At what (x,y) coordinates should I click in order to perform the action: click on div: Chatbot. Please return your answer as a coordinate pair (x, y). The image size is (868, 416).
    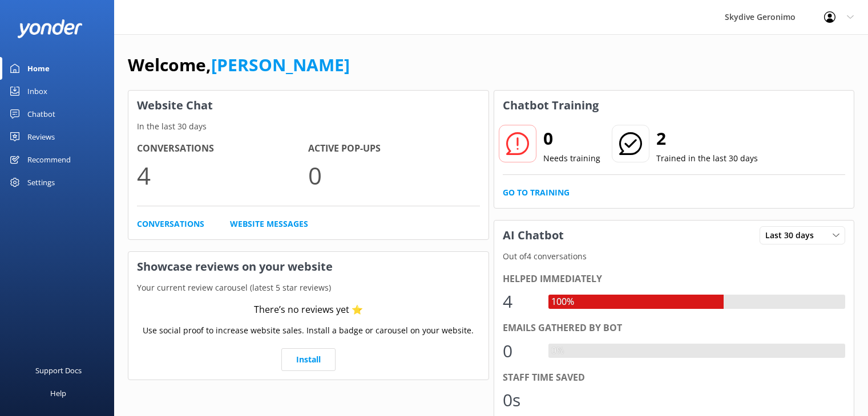
    Looking at the image, I should click on (41, 114).